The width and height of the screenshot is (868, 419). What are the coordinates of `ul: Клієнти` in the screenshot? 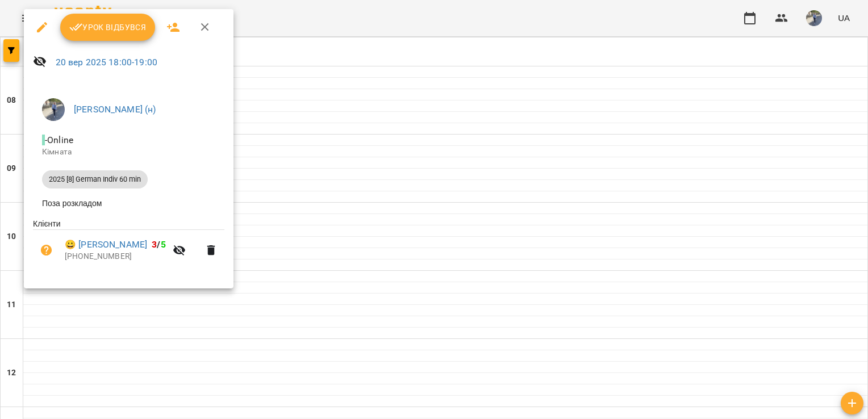 It's located at (128, 247).